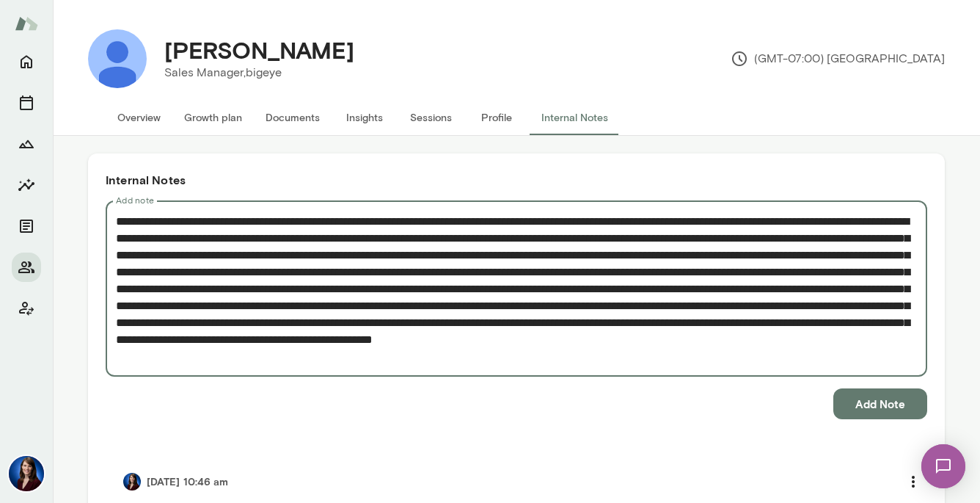 The image size is (980, 503). Describe the element at coordinates (212, 118) in the screenshot. I see `button: Growth plan` at that location.